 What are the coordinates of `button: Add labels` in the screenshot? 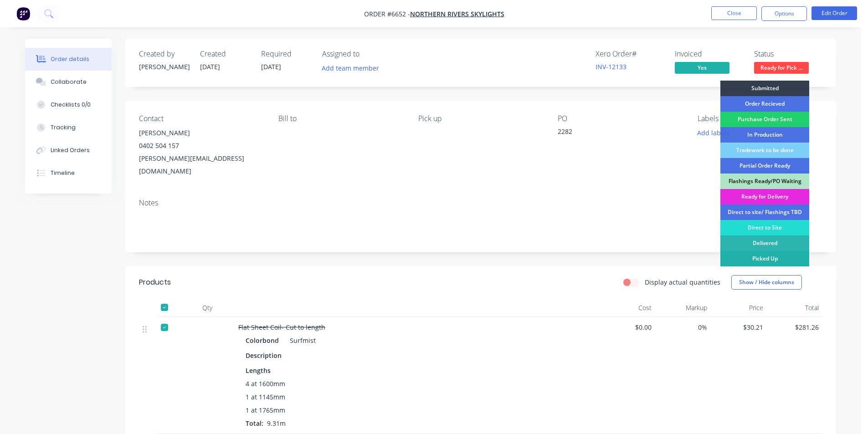 It's located at (713, 133).